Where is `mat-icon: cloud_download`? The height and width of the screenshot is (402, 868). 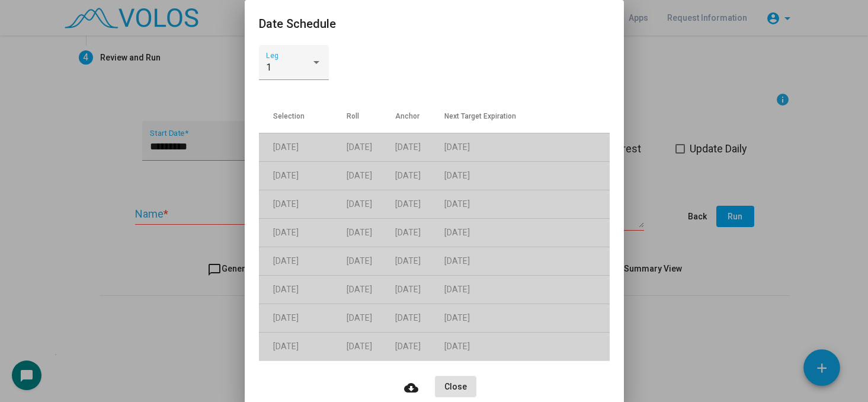 mat-icon: cloud_download is located at coordinates (411, 388).